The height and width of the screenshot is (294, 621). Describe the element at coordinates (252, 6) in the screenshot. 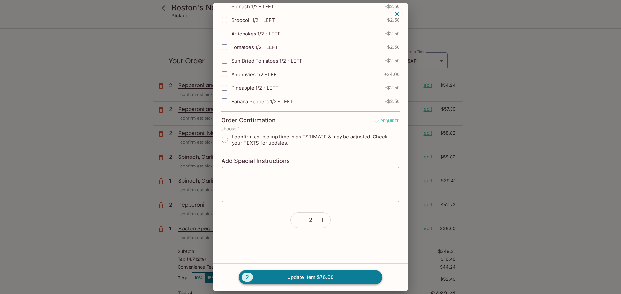

I see `span: Spinach 1/2 - LEFT` at that location.